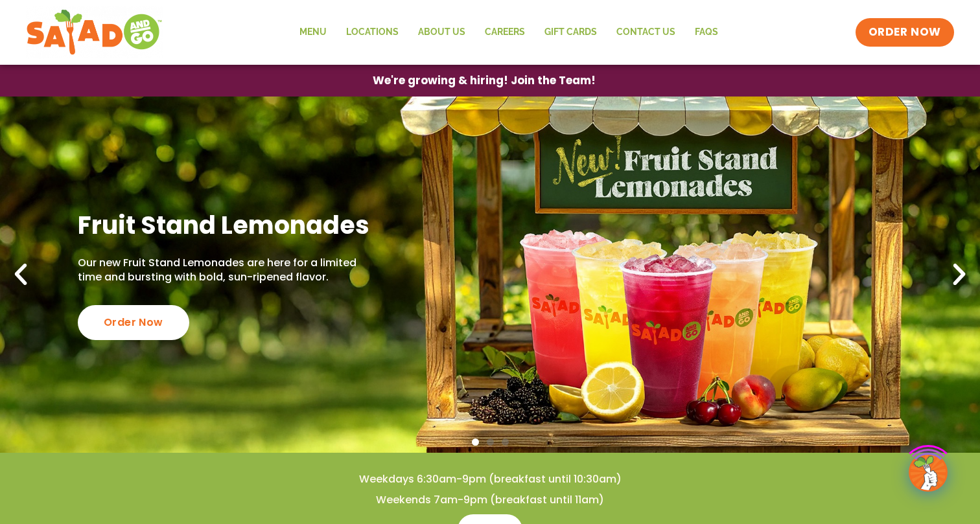 Image resolution: width=980 pixels, height=524 pixels. Describe the element at coordinates (490, 480) in the screenshot. I see `h4: Weekdays 6:30am-9pm (breakfast until 10:30am)` at that location.